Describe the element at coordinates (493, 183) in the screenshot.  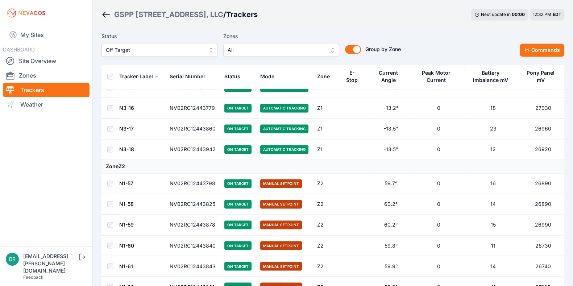
I see `td: 16` at that location.